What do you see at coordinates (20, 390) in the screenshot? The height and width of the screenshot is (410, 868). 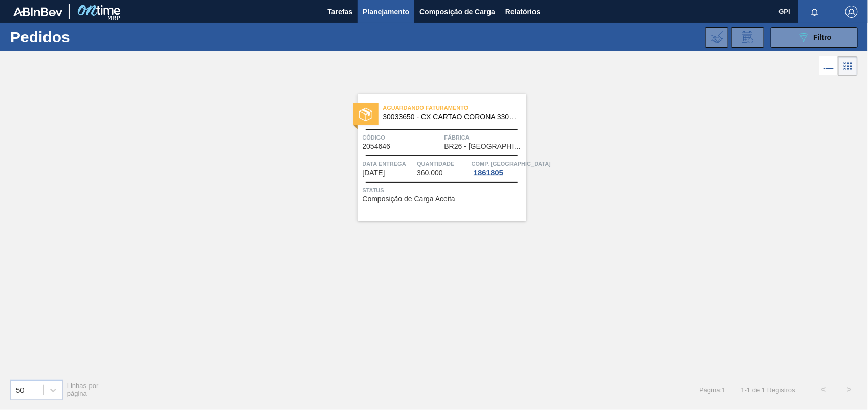 I see `div: 50` at bounding box center [20, 390].